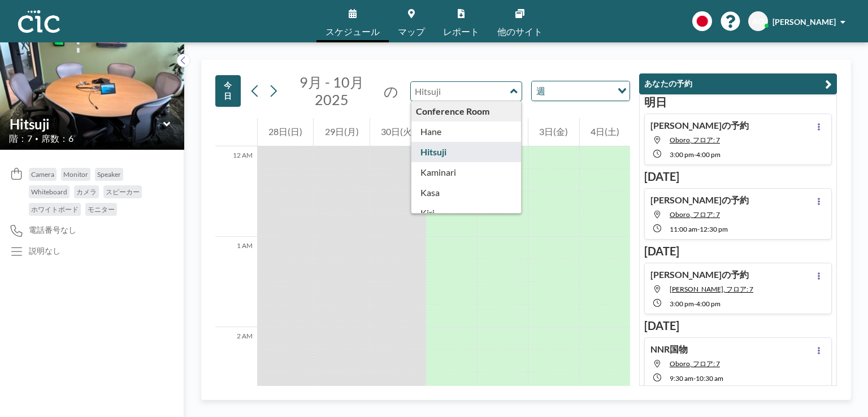 This screenshot has width=868, height=417. I want to click on span: Camera, so click(43, 174).